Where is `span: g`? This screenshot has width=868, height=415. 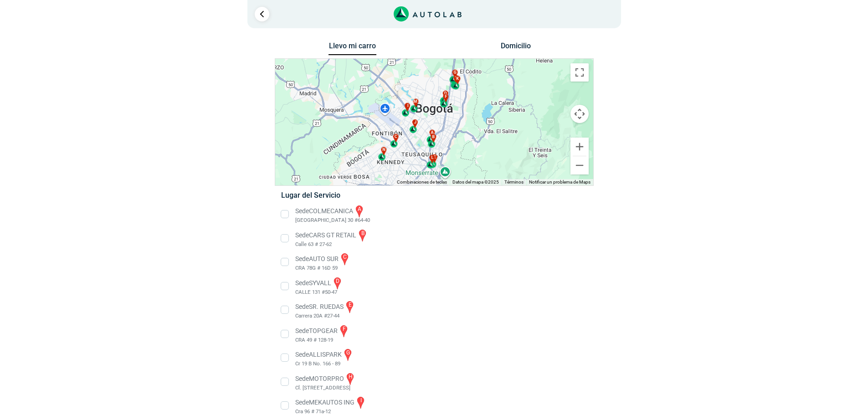
span: g is located at coordinates (455, 73).